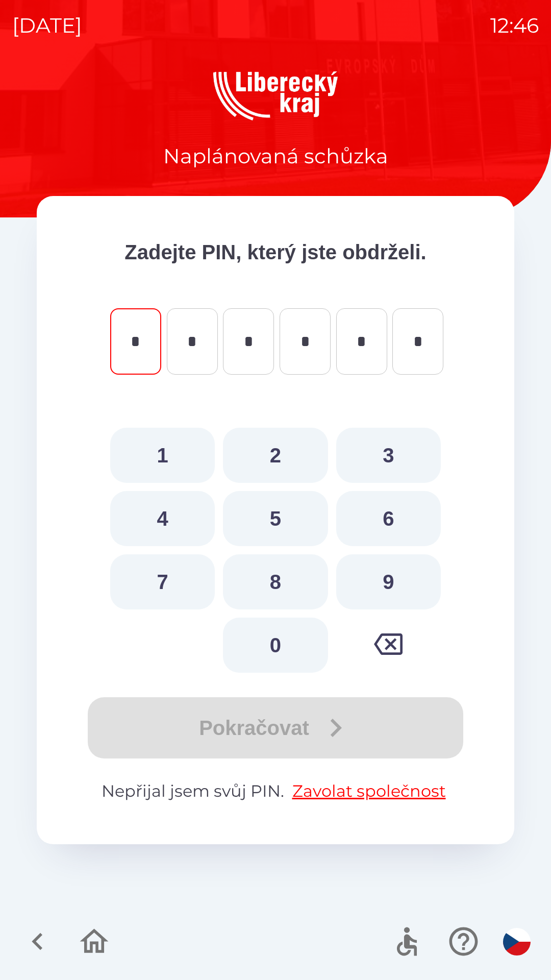 Image resolution: width=551 pixels, height=980 pixels. I want to click on img: Logo, so click(275, 96).